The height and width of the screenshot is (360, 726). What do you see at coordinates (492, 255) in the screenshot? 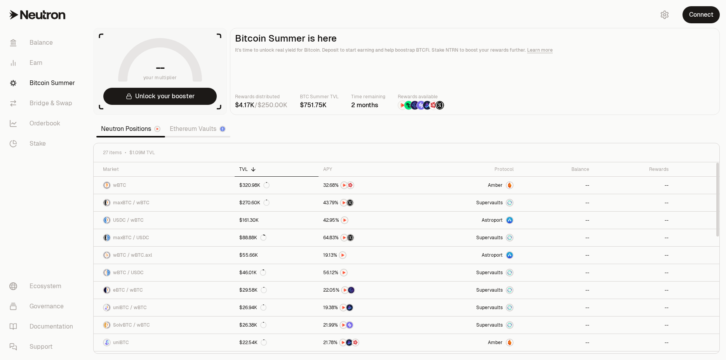
I see `span: Astroport` at bounding box center [492, 255].